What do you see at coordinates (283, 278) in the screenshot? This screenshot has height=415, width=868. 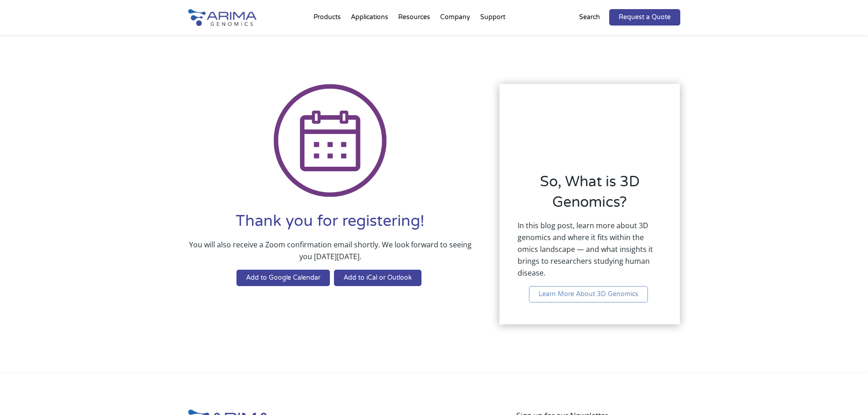 I see `a: Add to Google Calendar` at bounding box center [283, 278].